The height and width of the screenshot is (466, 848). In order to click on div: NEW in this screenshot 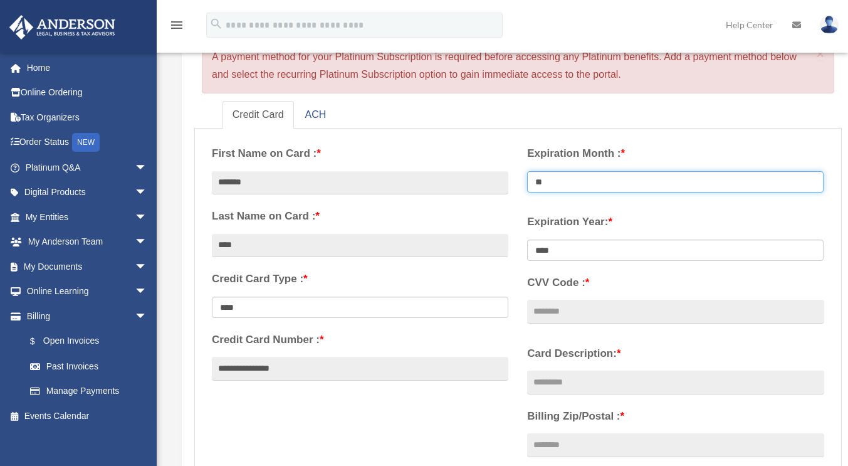, I will do `click(86, 142)`.